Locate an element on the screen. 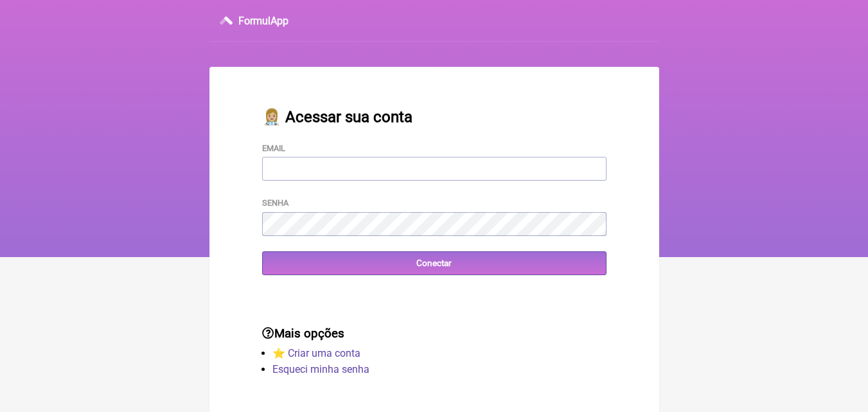  h3: Mais opções is located at coordinates (434, 334).